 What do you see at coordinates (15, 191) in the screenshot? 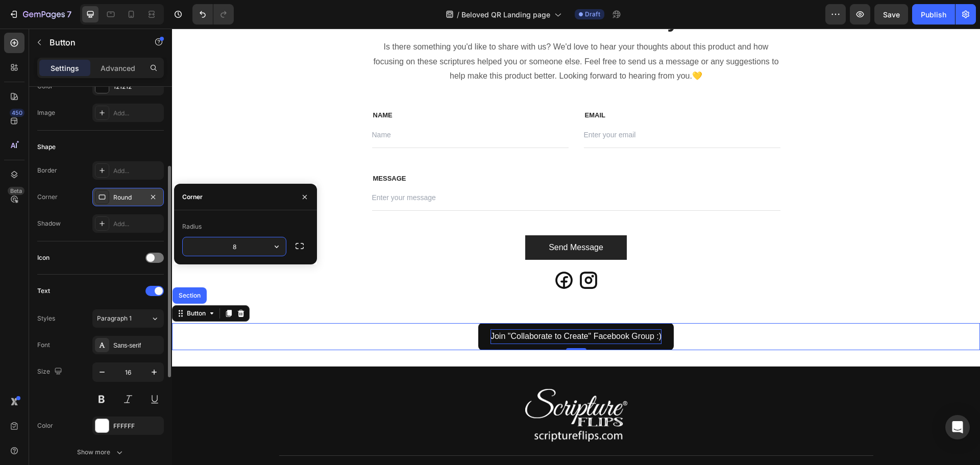
I see `div: Beta` at bounding box center [15, 191].